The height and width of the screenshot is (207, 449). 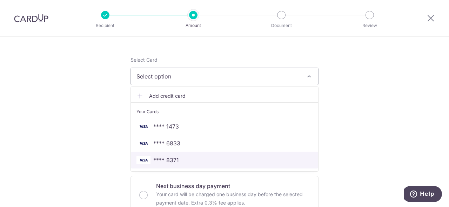 What do you see at coordinates (144, 60) in the screenshot?
I see `span: translation missing: en.payables.payment_networks.credit_card.summary.labels.select_card` at bounding box center [144, 60].